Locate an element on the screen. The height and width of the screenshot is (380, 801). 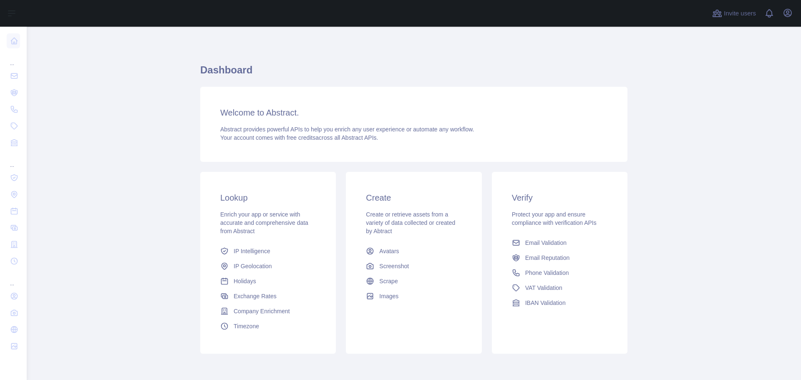
a: Timezone is located at coordinates (268, 326).